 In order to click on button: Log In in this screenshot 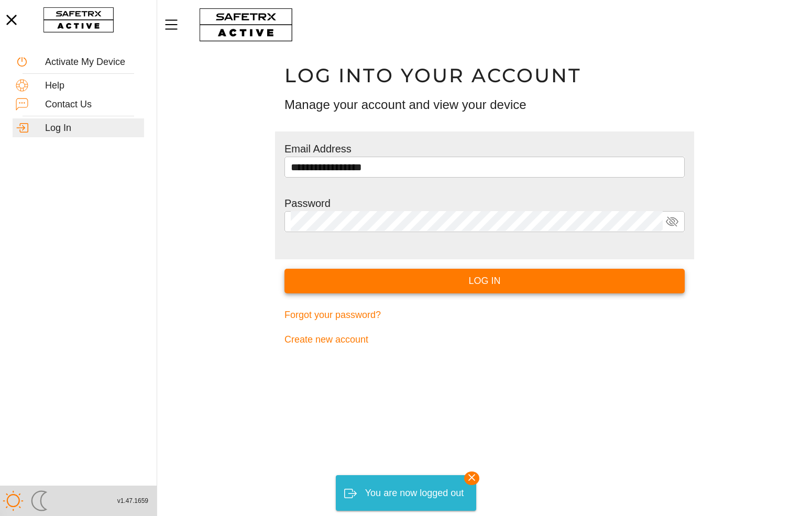, I will do `click(484, 281)`.